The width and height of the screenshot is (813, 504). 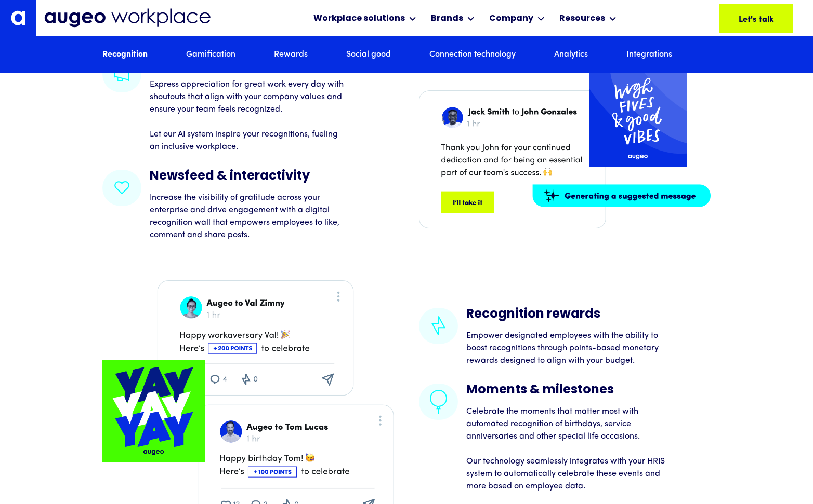 What do you see at coordinates (566, 449) in the screenshot?
I see `p: Celebrate the moments that matter most with automated recognition of birthdays, service anniversa...` at bounding box center [566, 449].